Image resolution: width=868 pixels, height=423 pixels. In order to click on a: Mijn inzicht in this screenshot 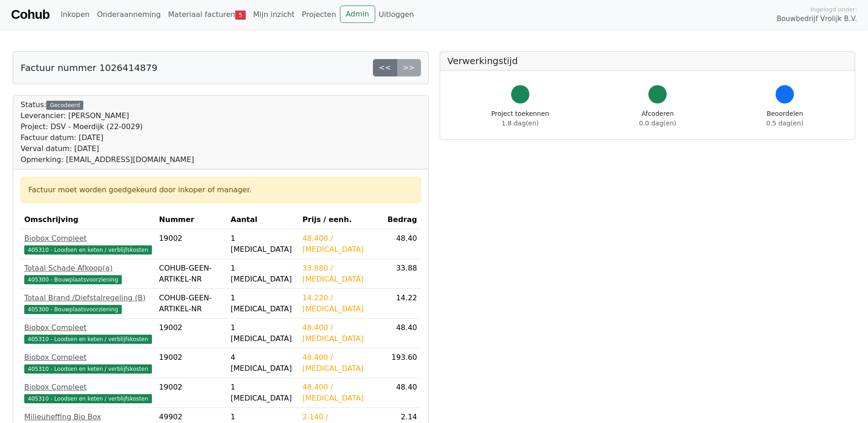, I will do `click(274, 15)`.